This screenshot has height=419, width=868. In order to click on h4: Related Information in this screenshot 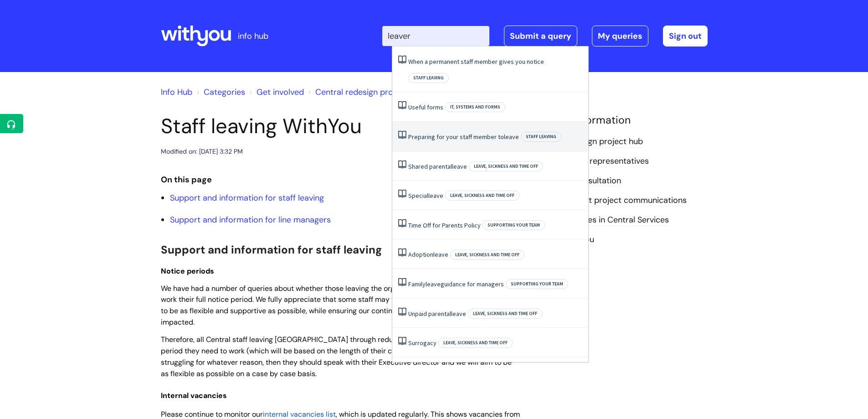, I will do `click(621, 120)`.